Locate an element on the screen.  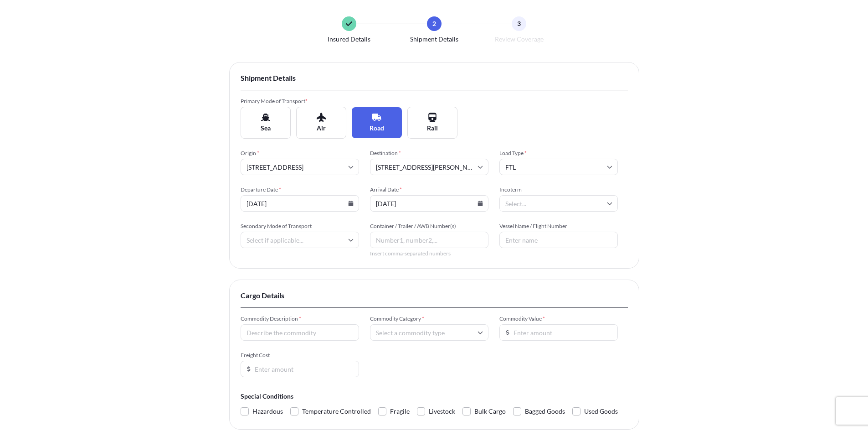
span: Secondary Mode of Transport is located at coordinates (300, 226).